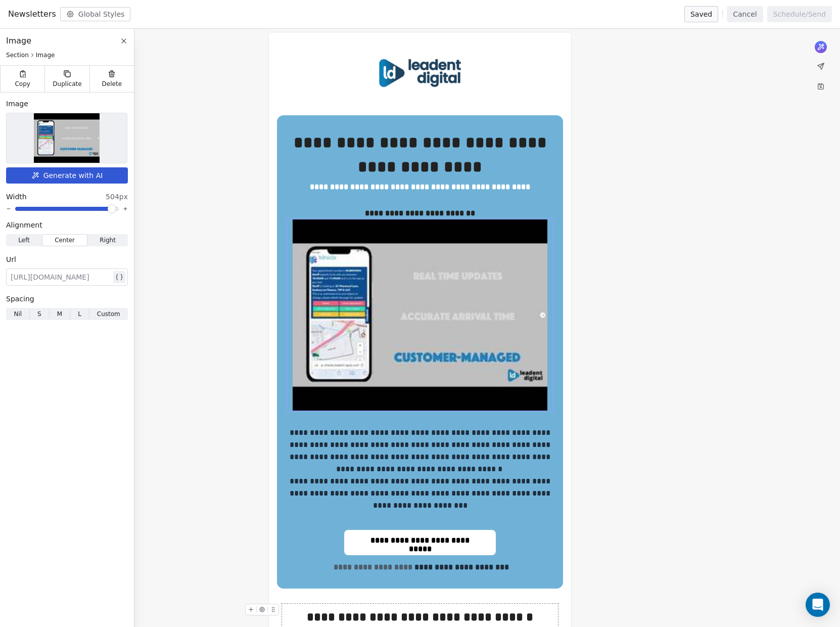 This screenshot has height=627, width=840. I want to click on button: Saved, so click(701, 14).